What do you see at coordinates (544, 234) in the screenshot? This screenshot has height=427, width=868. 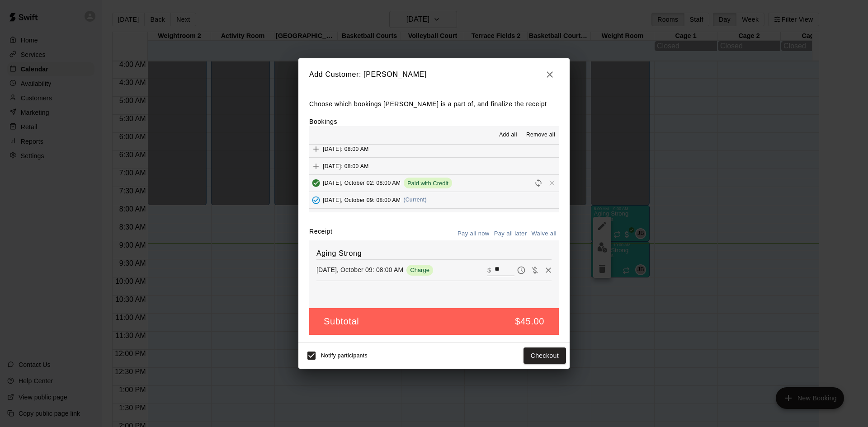 I see `button: Waive all` at bounding box center [544, 234].